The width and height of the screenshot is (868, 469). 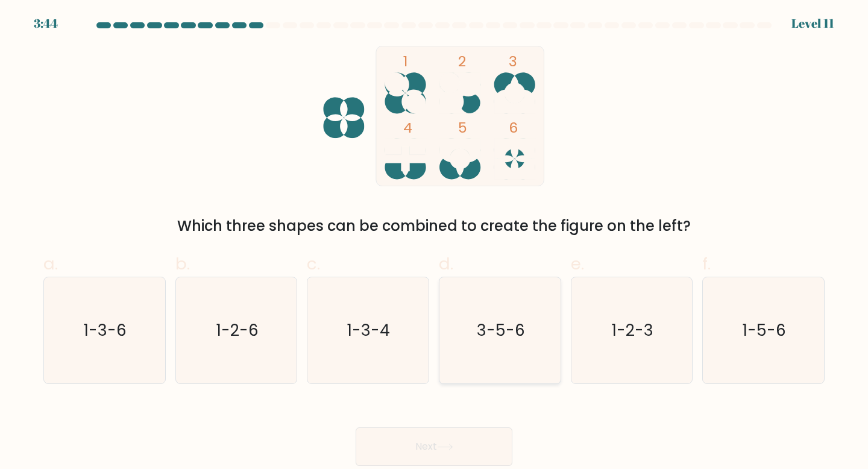 I want to click on div: Level 11, so click(x=813, y=23).